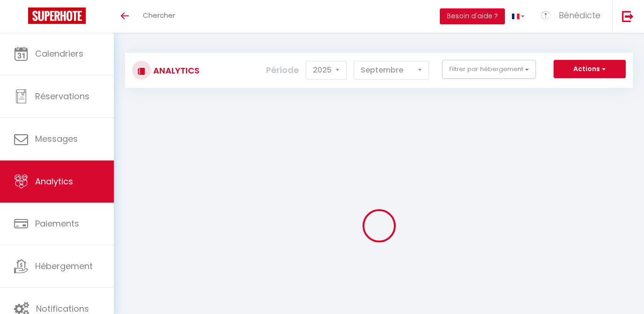  I want to click on span: Chercher, so click(159, 15).